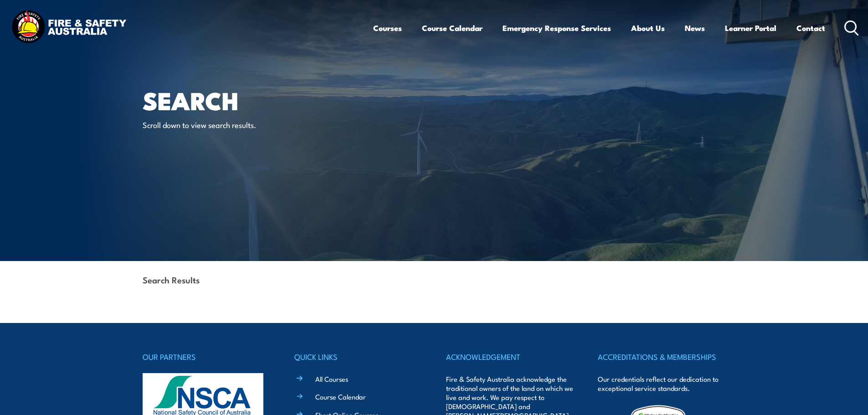  I want to click on h1: Search, so click(256, 100).